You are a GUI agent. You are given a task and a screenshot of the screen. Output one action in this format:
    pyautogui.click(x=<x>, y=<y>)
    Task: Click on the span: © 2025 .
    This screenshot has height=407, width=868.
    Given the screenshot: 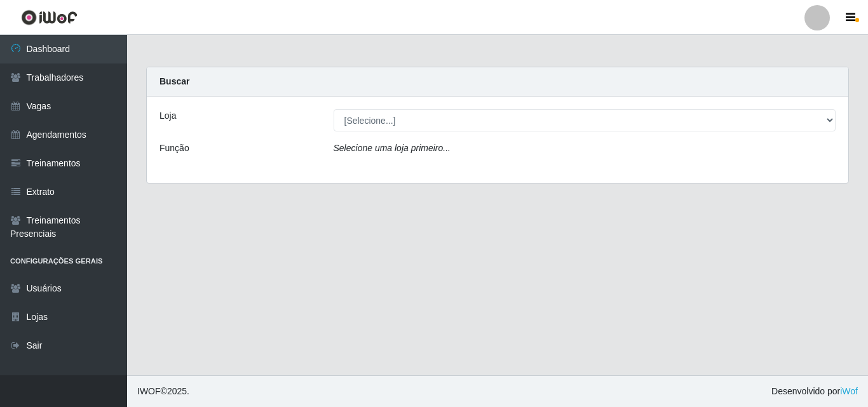 What is the action you would take?
    pyautogui.click(x=163, y=391)
    